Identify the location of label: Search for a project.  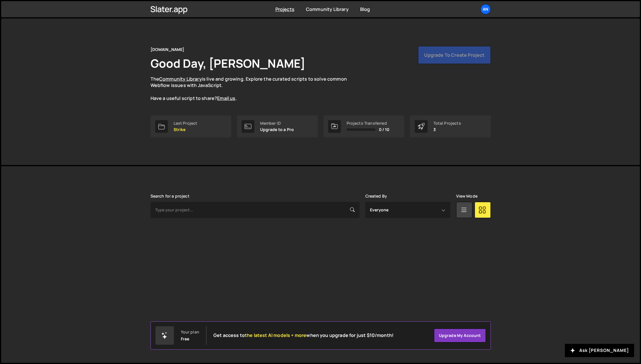
(170, 196).